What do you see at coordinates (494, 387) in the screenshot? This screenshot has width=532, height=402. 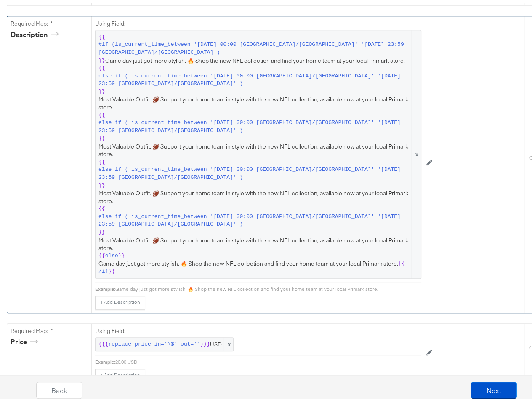 I see `button: Next` at bounding box center [494, 387].